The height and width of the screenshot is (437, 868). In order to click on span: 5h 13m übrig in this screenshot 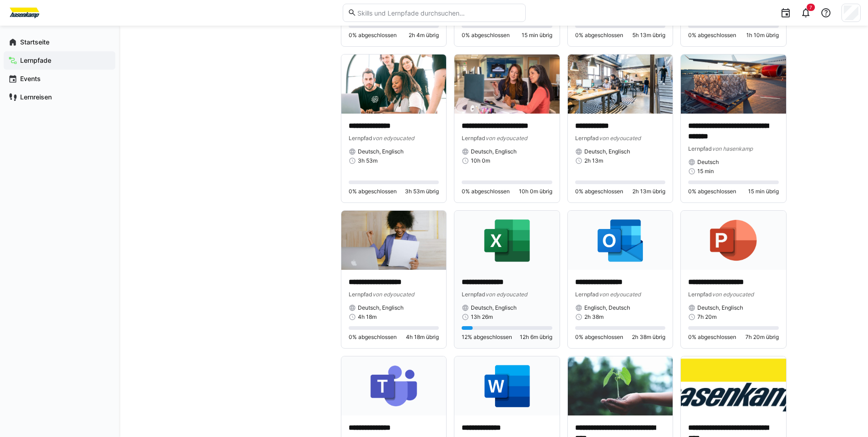, I will do `click(649, 35)`.